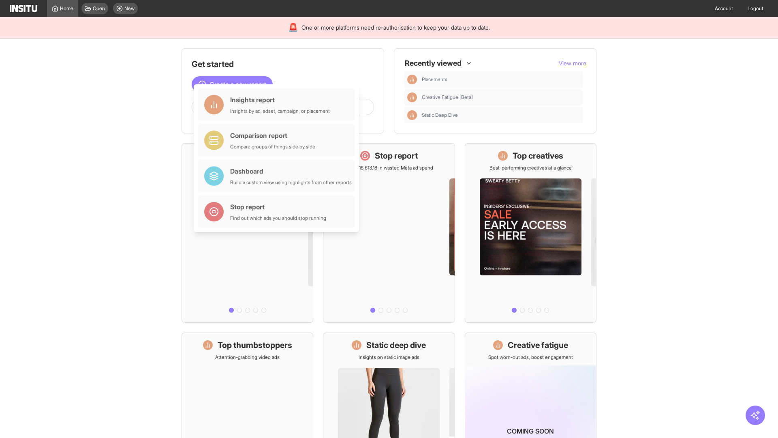  Describe the element at coordinates (291, 171) in the screenshot. I see `div: Dashboard` at that location.